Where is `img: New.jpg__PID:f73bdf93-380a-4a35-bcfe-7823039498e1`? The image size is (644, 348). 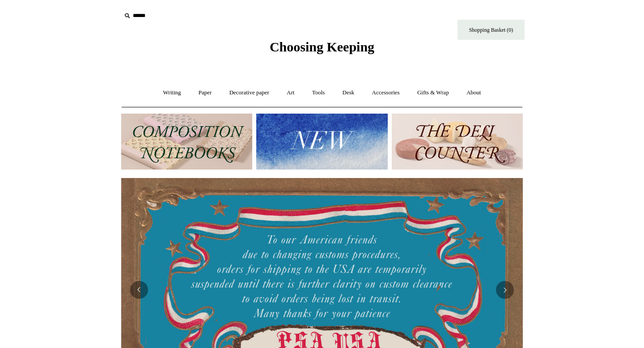 img: New.jpg__PID:f73bdf93-380a-4a35-bcfe-7823039498e1 is located at coordinates (322, 141).